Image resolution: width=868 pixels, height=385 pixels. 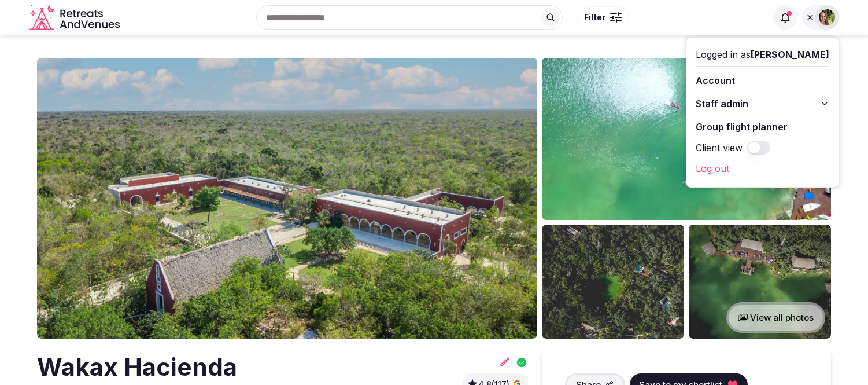 I want to click on span: Filter, so click(x=594, y=17).